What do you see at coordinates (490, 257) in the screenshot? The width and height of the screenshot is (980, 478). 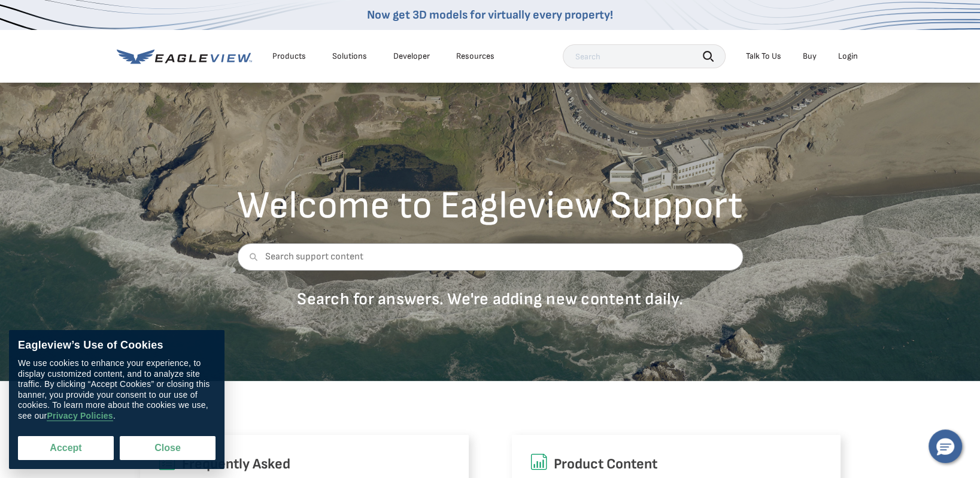 I see `input: Search support content` at bounding box center [490, 257].